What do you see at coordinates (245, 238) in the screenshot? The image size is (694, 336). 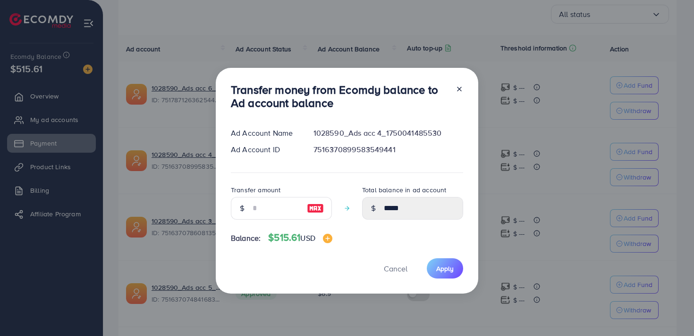 I see `span: Balance:` at bounding box center [245, 238].